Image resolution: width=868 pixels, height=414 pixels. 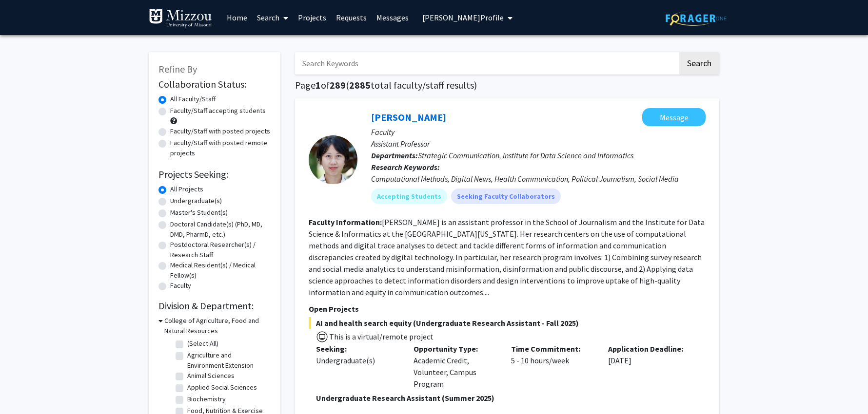 What do you see at coordinates (357, 361) in the screenshot?
I see `div: Undergraduate(s)` at bounding box center [357, 361].